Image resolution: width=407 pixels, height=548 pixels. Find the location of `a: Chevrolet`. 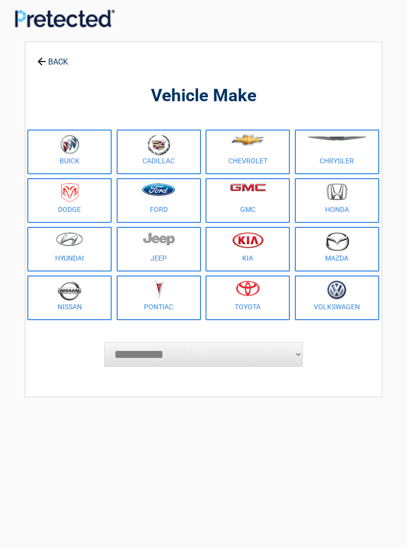

a: Chevrolet is located at coordinates (247, 152).